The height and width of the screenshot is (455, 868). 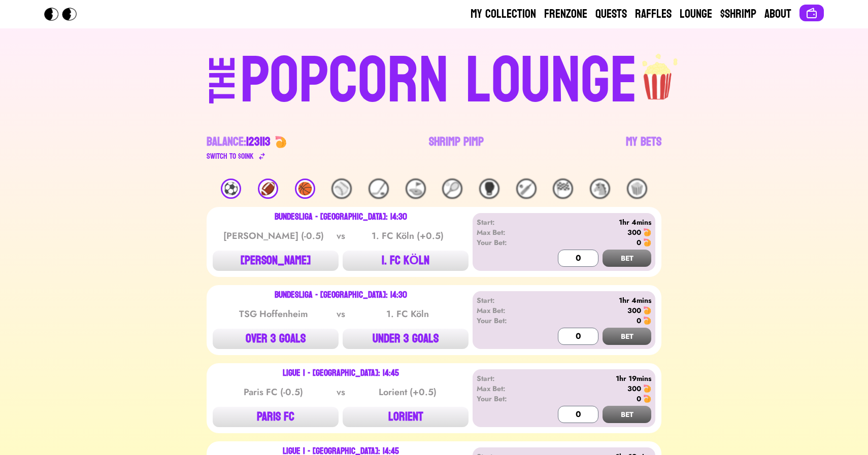 I want to click on a: Lounge, so click(x=696, y=14).